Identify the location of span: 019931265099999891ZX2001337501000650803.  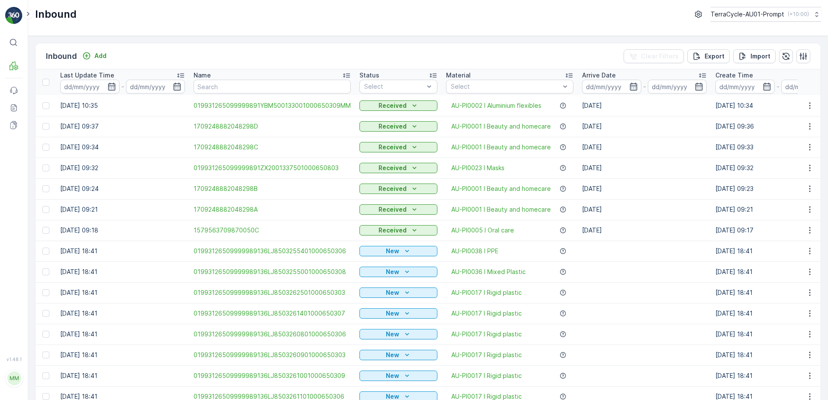
(272, 168).